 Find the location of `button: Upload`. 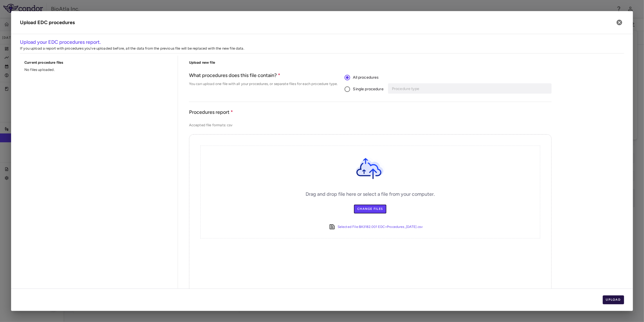

button: Upload is located at coordinates (613, 299).